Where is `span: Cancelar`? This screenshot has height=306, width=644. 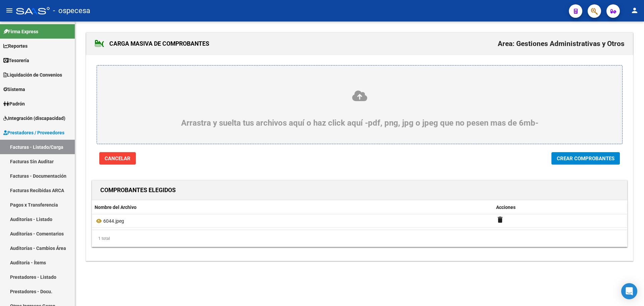 span: Cancelar is located at coordinates (117, 158).